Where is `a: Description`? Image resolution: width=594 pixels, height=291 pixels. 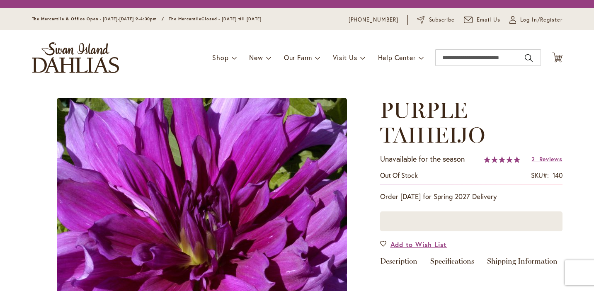 a: Description is located at coordinates (398, 263).